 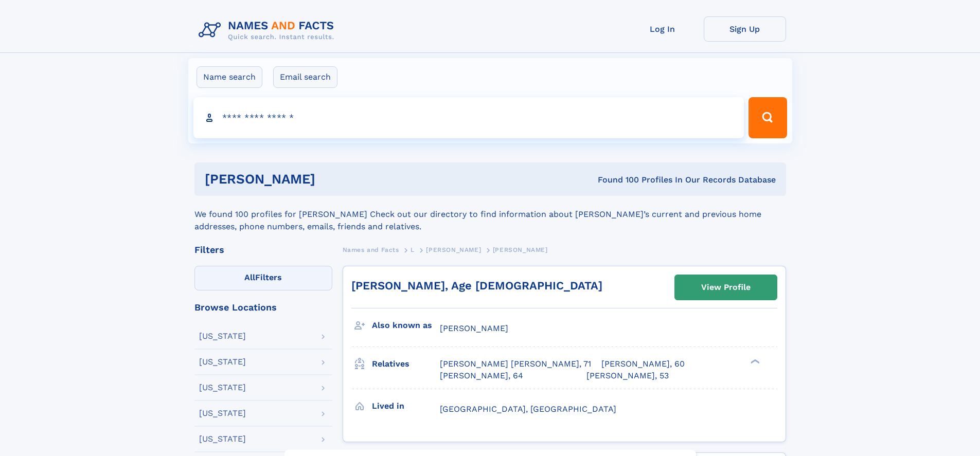 What do you see at coordinates (745, 29) in the screenshot?
I see `a: Sign Up` at bounding box center [745, 29].